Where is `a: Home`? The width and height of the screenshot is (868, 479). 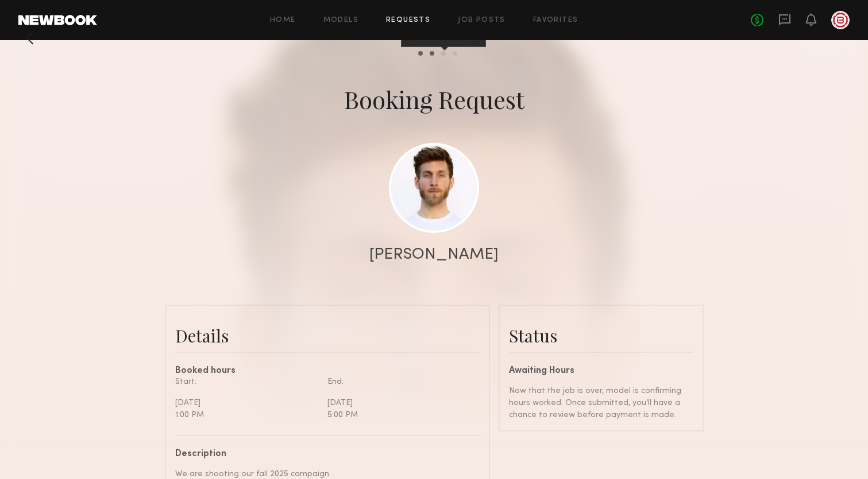 a: Home is located at coordinates (283, 20).